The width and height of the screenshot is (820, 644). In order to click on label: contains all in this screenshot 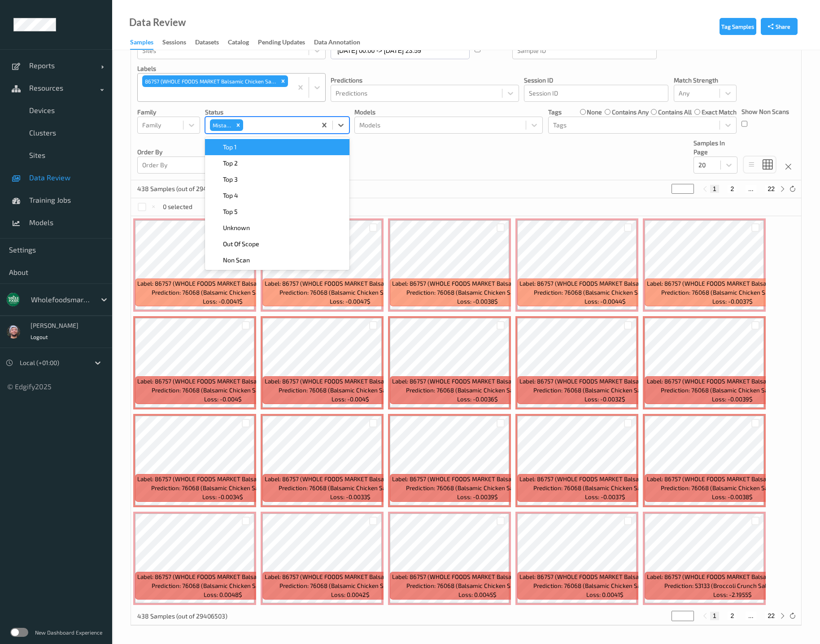, I will do `click(675, 112)`.